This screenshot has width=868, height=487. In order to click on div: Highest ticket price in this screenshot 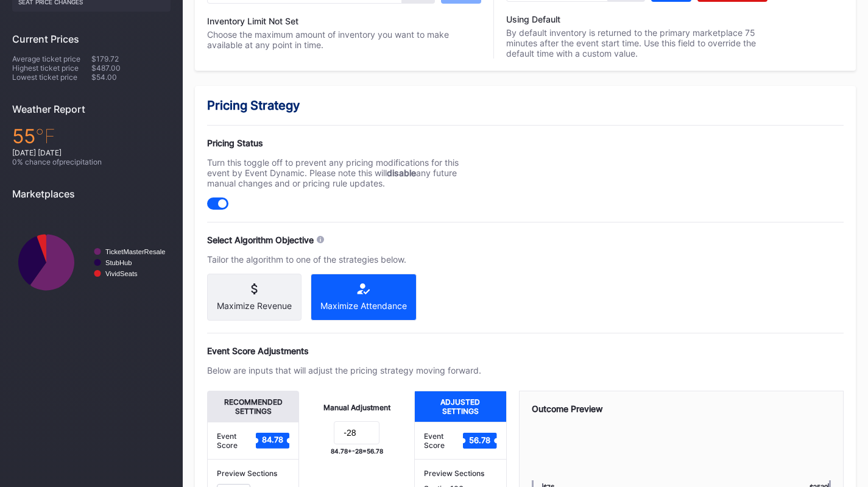, I will do `click(51, 68)`.